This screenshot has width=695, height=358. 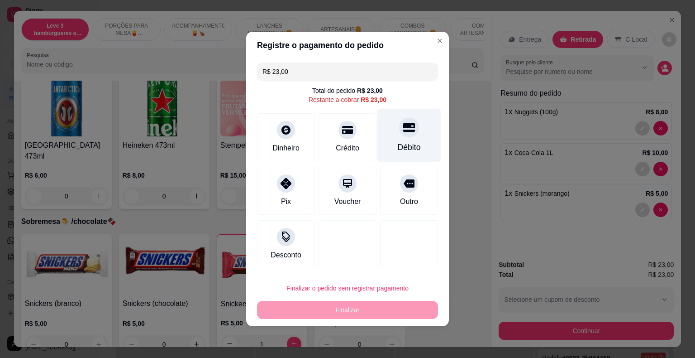 I want to click on div: Dinheiro, so click(x=286, y=148).